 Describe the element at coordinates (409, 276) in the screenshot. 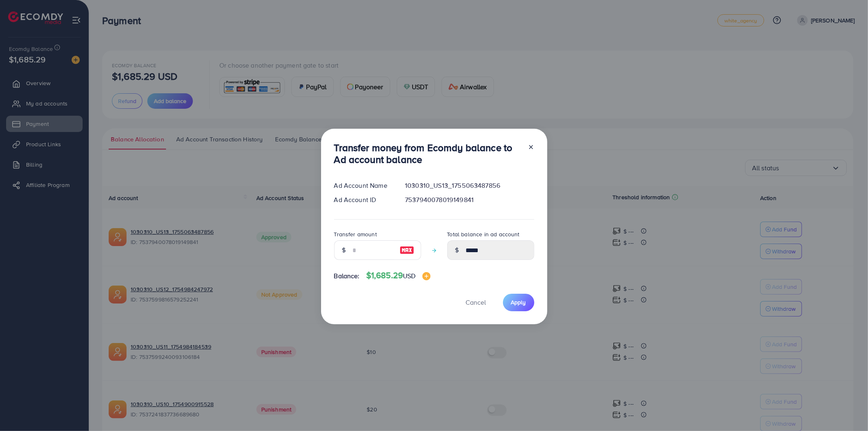

I see `span: USD` at that location.